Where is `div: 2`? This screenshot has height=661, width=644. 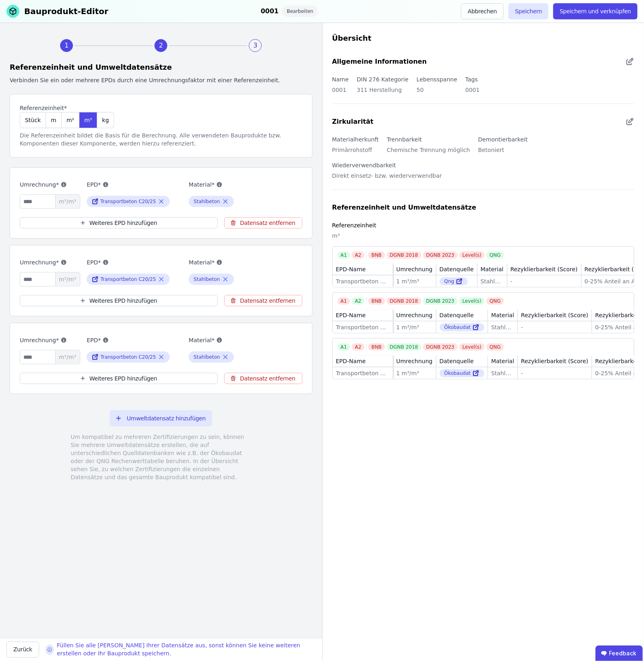 div: 2 is located at coordinates (161, 45).